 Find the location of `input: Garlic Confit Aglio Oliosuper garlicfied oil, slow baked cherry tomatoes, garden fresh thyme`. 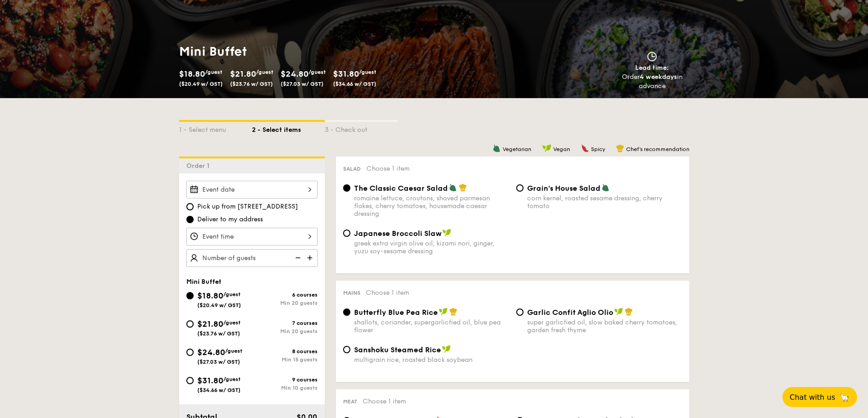

input: Garlic Confit Aglio Oliosuper garlicfied oil, slow baked cherry tomatoes, garden fresh thyme is located at coordinates (520, 312).